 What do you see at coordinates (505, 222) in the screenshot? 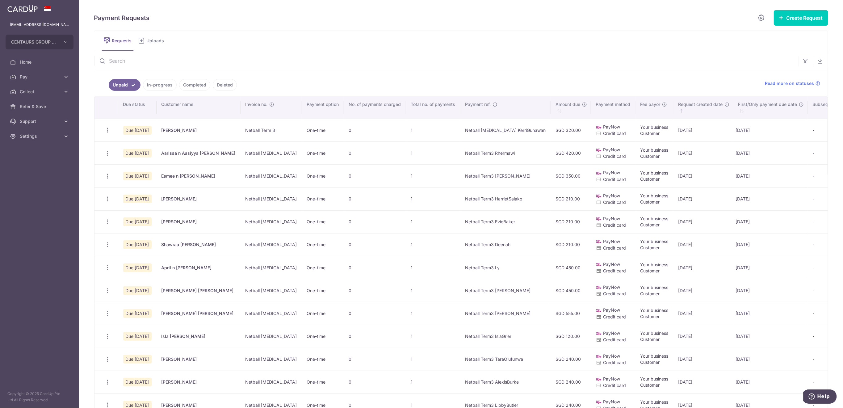
I see `td: Netball Term3 EvieBaker` at bounding box center [505, 222].